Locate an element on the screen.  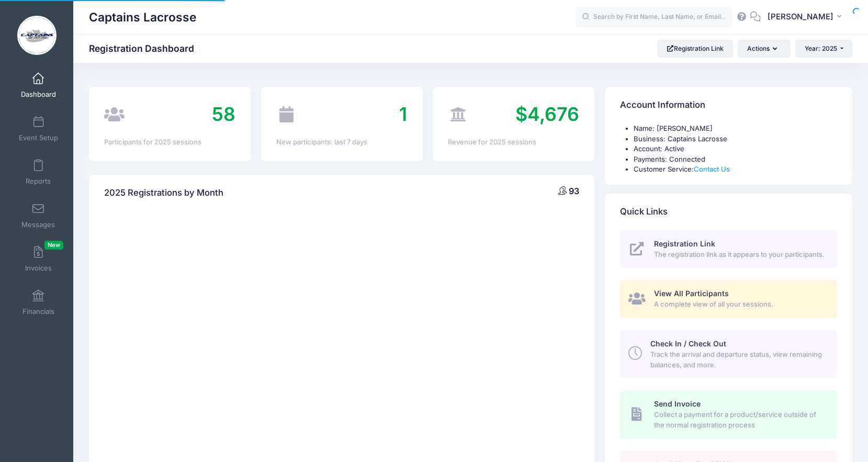
span: 58 is located at coordinates (223, 114).